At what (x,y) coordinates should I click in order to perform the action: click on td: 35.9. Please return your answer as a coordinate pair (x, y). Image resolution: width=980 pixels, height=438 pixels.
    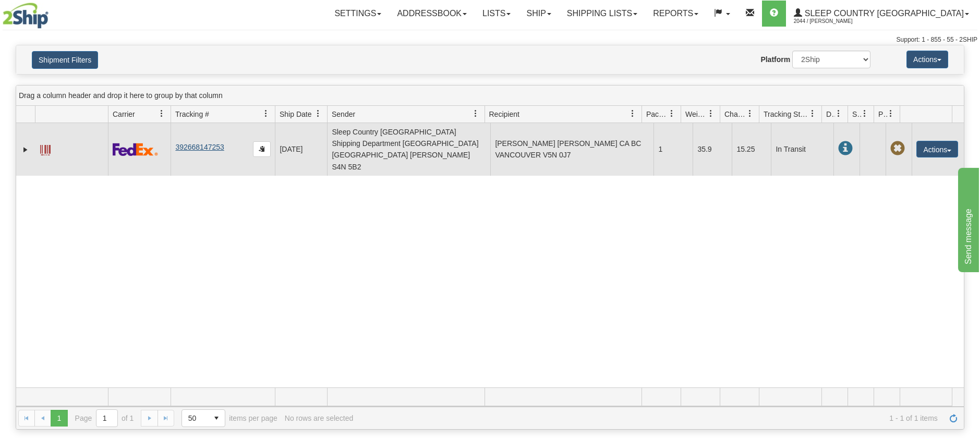
    Looking at the image, I should click on (712, 150).